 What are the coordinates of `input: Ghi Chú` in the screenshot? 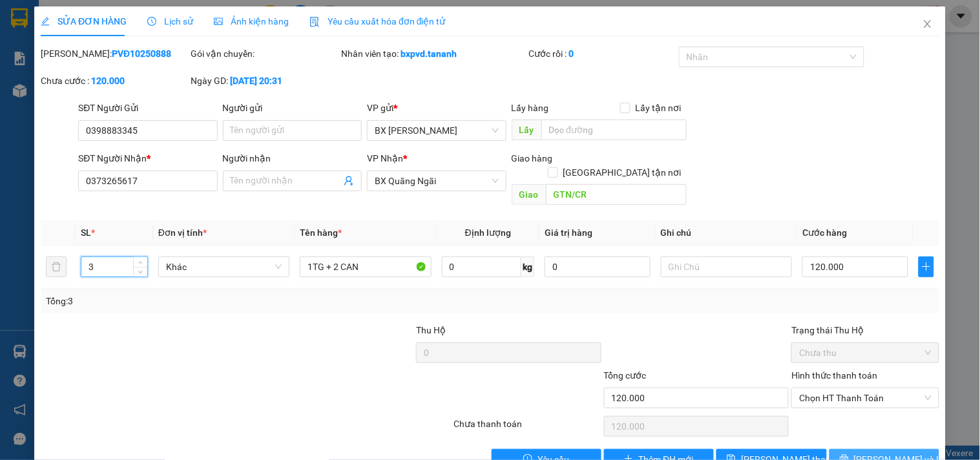 It's located at (726, 266).